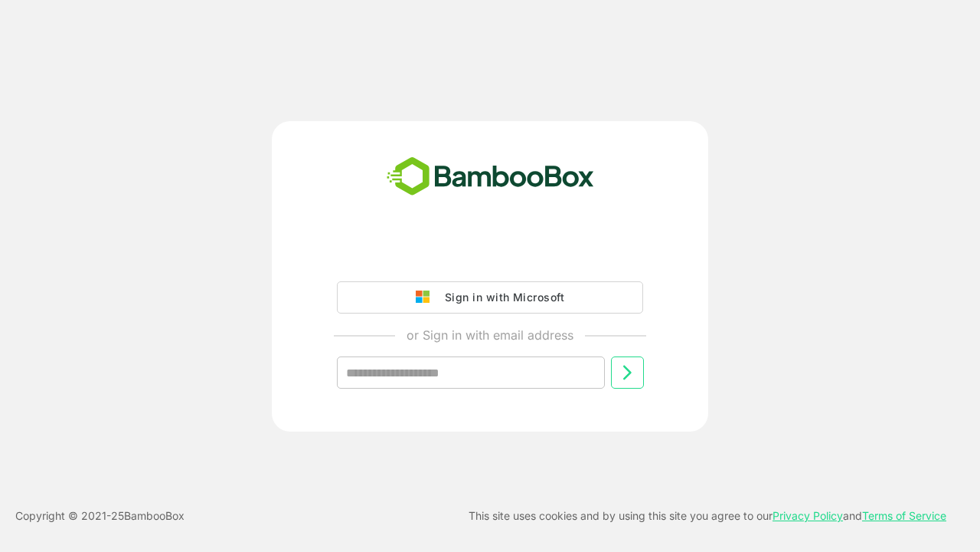 Image resolution: width=980 pixels, height=552 pixels. I want to click on a: Terms of Service, so click(905, 515).